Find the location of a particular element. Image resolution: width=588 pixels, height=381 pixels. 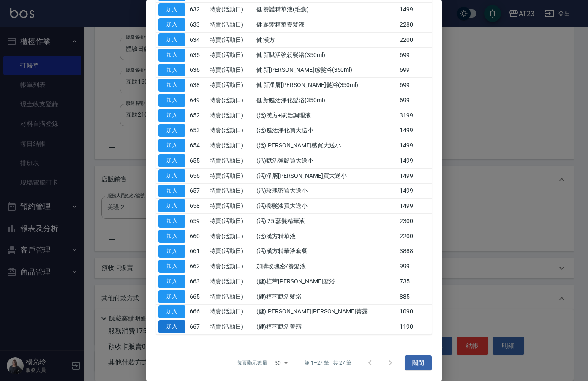

td: 健 養護精華液(毛囊) is located at coordinates (326, 10).